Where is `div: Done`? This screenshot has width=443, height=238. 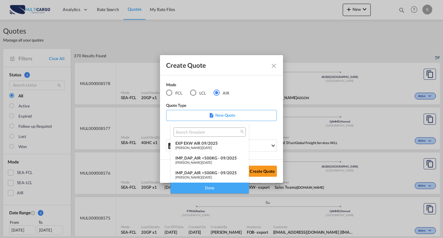 div: Done is located at coordinates (210, 188).